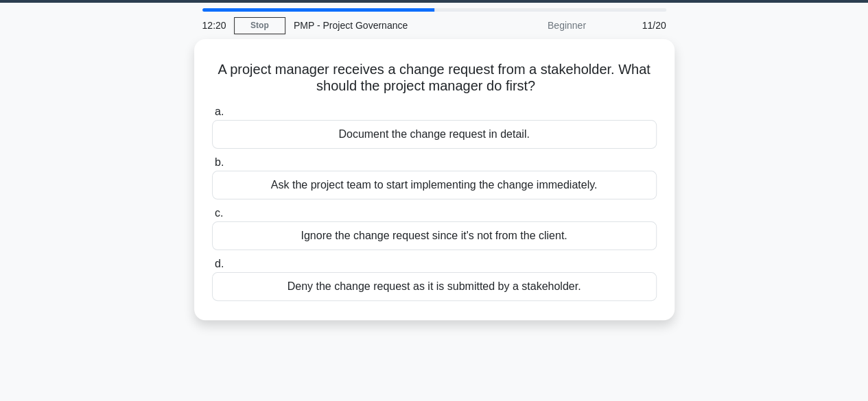 Image resolution: width=868 pixels, height=401 pixels. I want to click on span: d., so click(219, 263).